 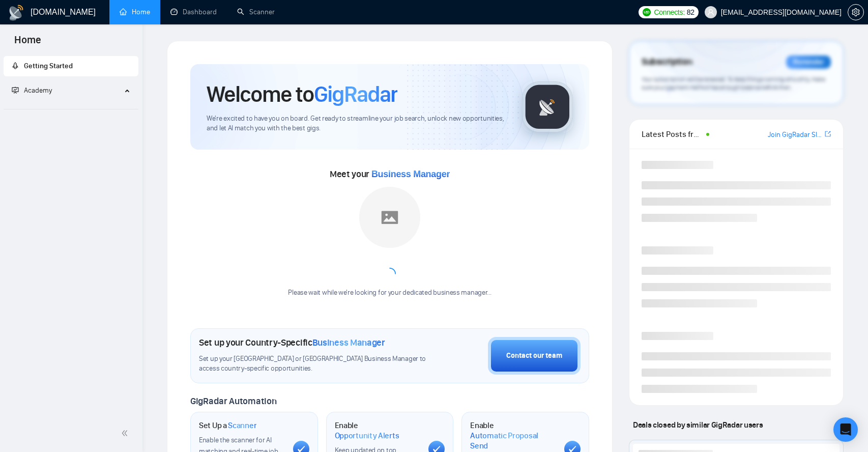 What do you see at coordinates (534, 356) in the screenshot?
I see `button: Contact our team` at bounding box center [534, 356].